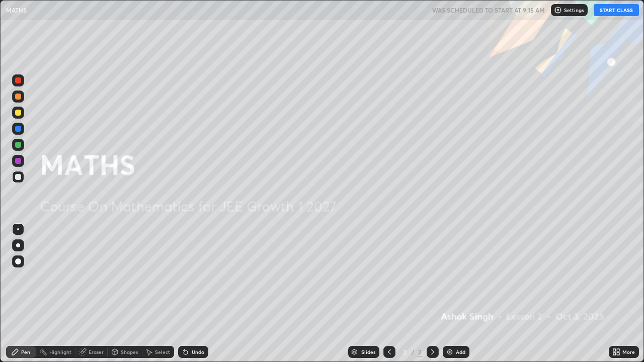 The width and height of the screenshot is (644, 362). I want to click on div: Shapes, so click(129, 352).